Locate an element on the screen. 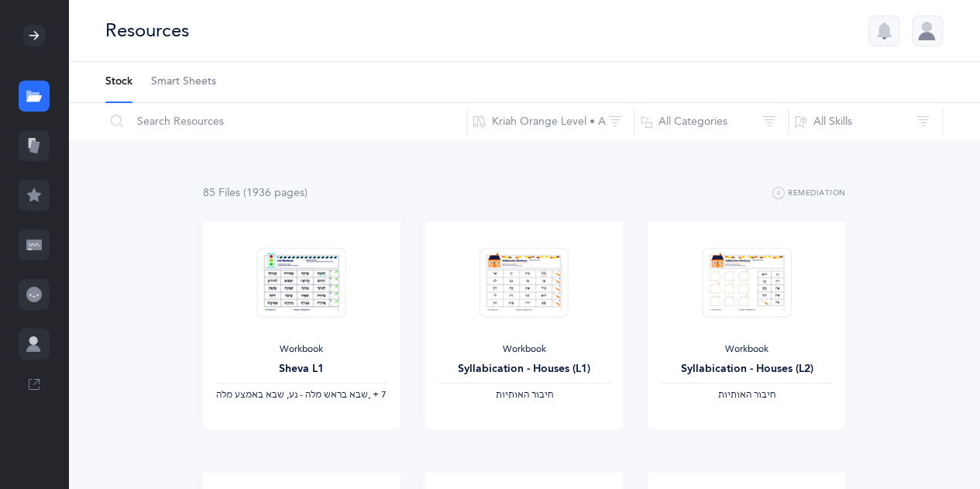 This screenshot has width=980, height=489. div: Syllabication - Houses (L2) is located at coordinates (746, 369).